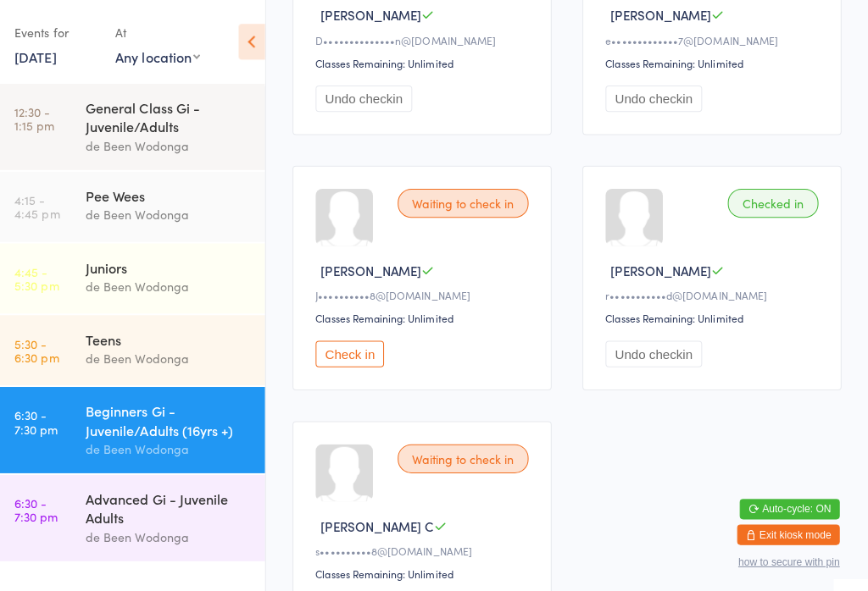  I want to click on div: Any location, so click(163, 56).